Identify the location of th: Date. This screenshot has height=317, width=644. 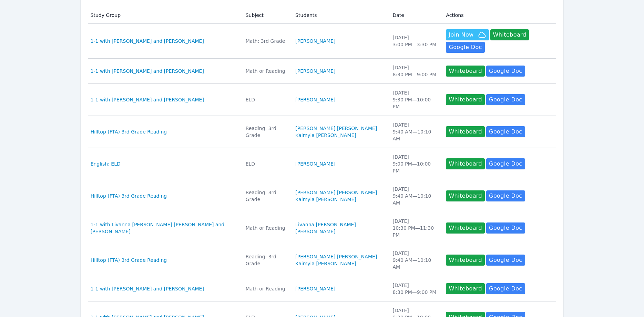
(415, 15).